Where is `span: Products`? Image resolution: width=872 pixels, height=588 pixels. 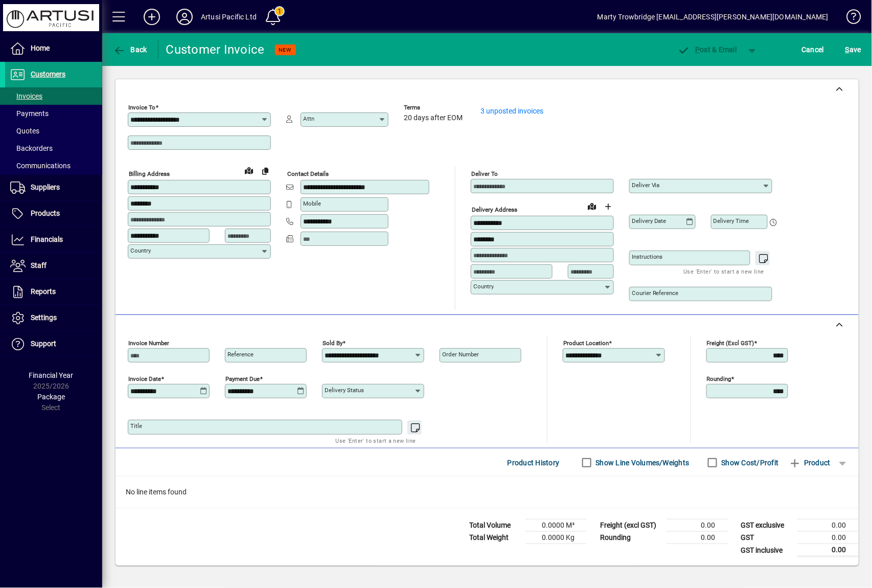
span: Products is located at coordinates (45, 213).